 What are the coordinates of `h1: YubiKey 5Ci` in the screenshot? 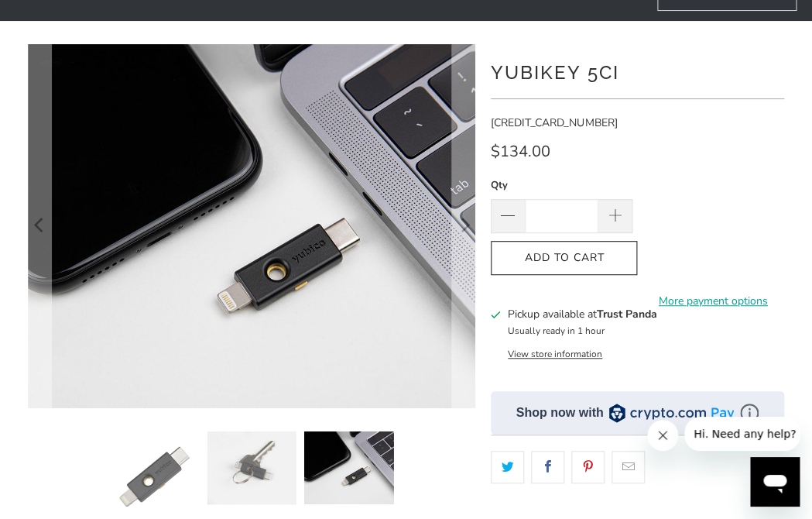 It's located at (637, 71).